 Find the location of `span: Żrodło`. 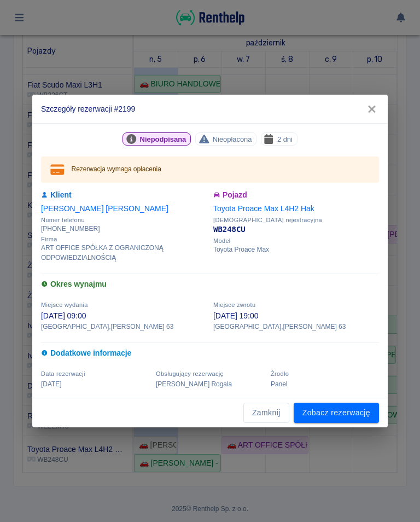

span: Żrodło is located at coordinates (279, 374).